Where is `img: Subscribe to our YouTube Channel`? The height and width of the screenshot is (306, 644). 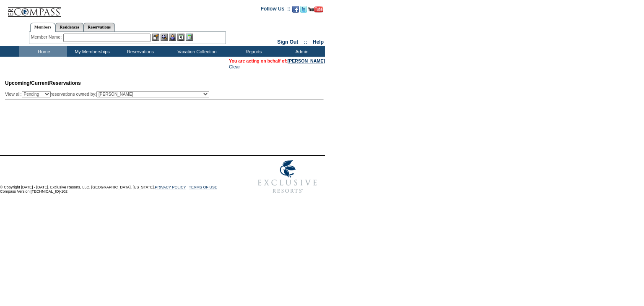 img: Subscribe to our YouTube Channel is located at coordinates (316, 9).